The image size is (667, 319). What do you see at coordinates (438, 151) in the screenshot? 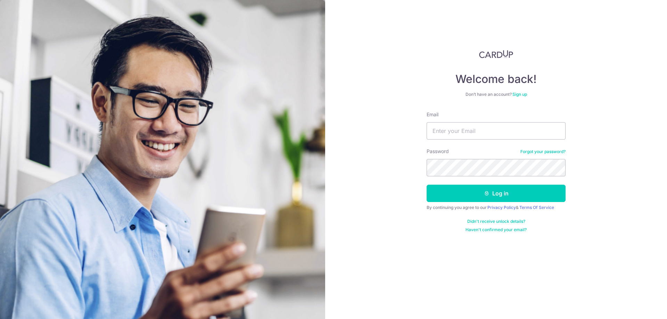
I see `label: Password` at bounding box center [438, 151].